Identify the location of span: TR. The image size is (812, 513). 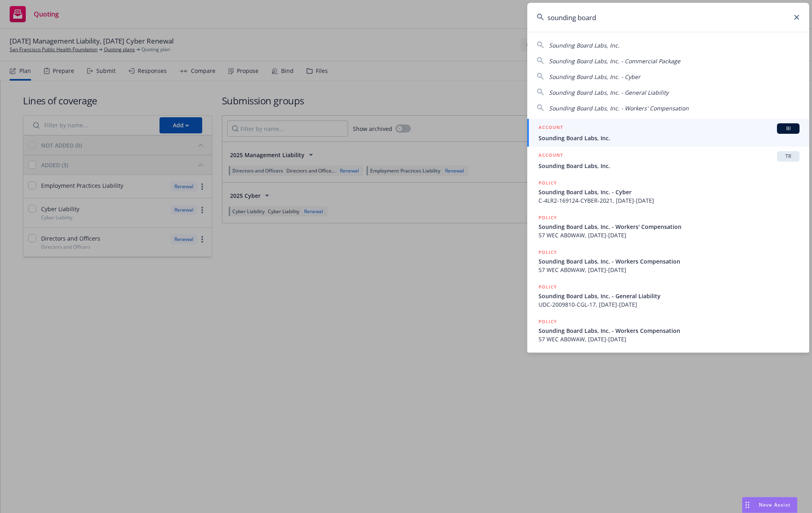
(788, 157).